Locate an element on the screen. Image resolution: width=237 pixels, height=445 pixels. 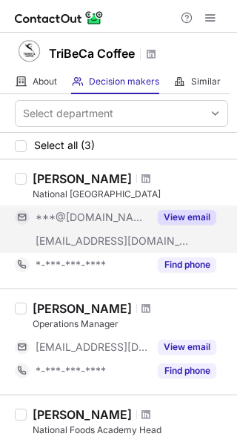
div: Select department is located at coordinates (68, 113).